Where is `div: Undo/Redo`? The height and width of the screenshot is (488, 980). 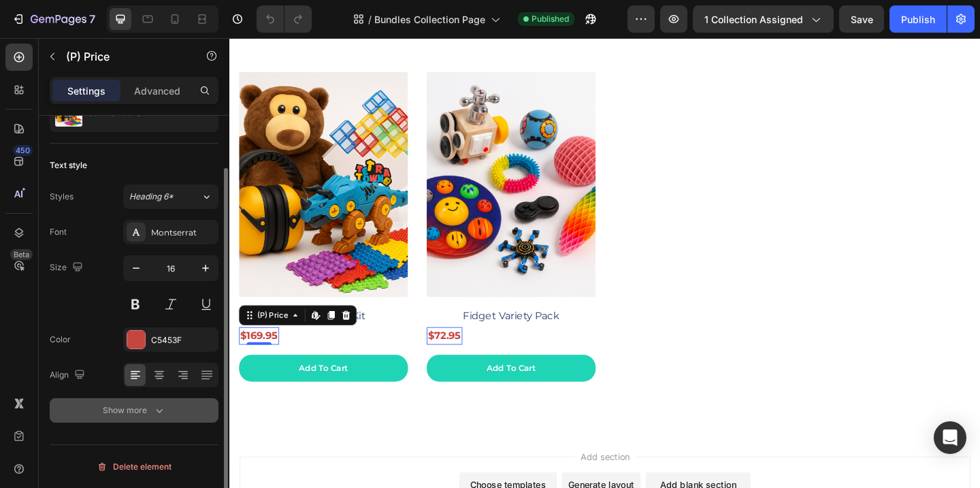
div: Undo/Redo is located at coordinates (284, 19).